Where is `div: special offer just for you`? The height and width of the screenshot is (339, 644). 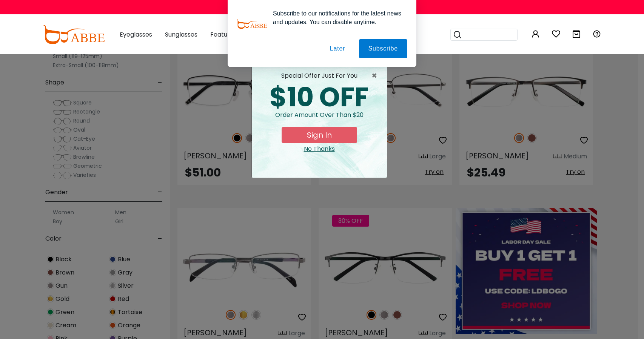 div: special offer just for you is located at coordinates (319, 76).